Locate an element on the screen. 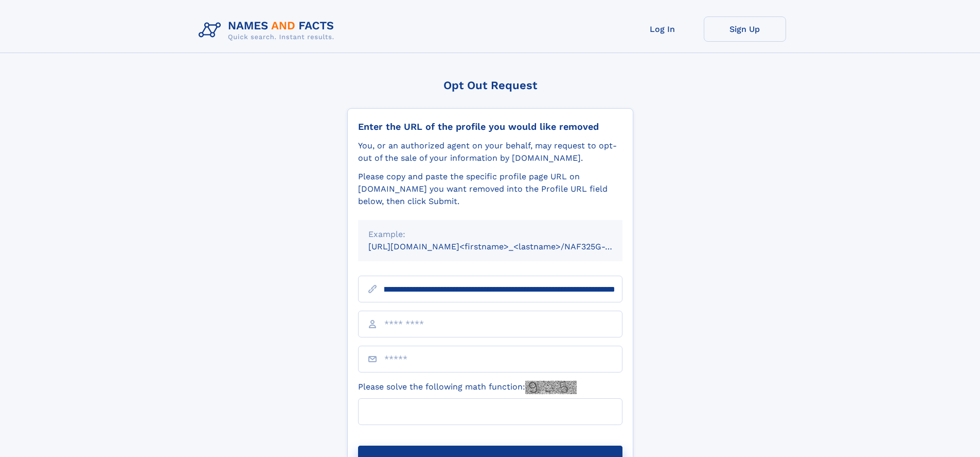  img: Logo Names and Facts is located at coordinates (268, 30).